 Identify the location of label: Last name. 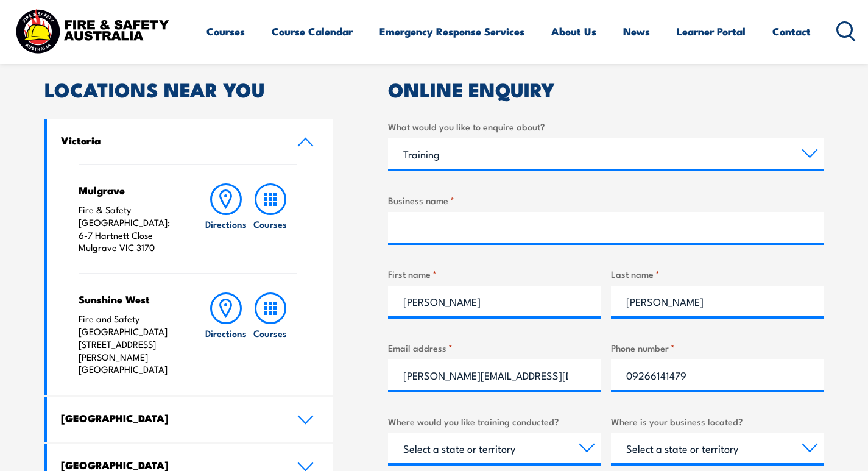
(718, 273).